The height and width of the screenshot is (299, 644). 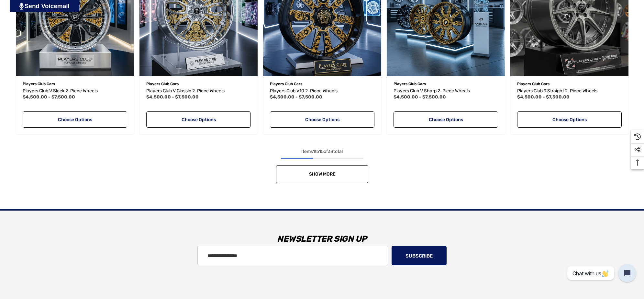 What do you see at coordinates (638, 137) in the screenshot?
I see `svg: Recently Viewed` at bounding box center [638, 137].